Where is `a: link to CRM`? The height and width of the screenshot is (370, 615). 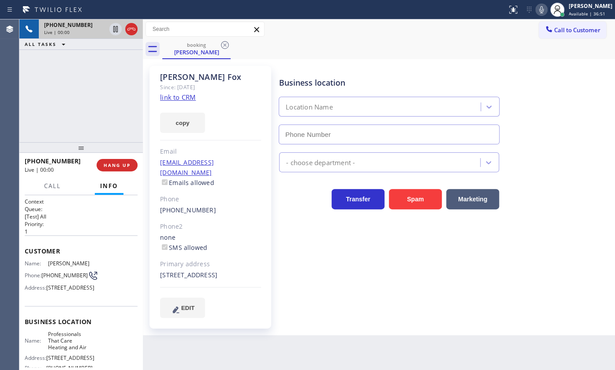 a: link to CRM is located at coordinates (178, 97).